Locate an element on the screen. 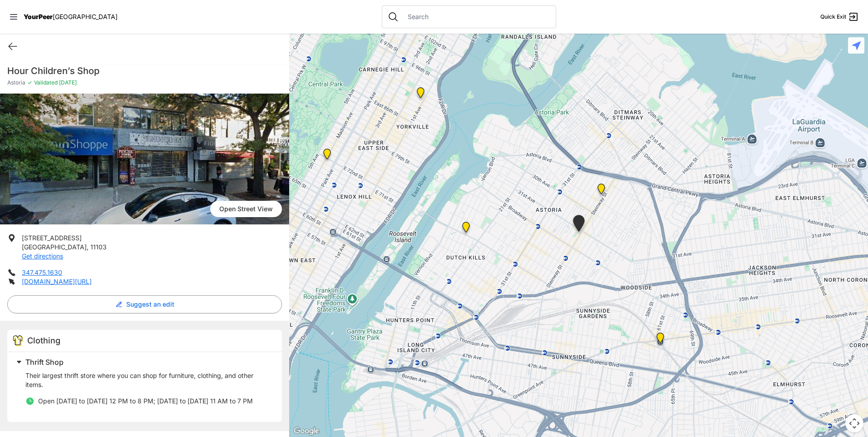  div: Avenue Church is located at coordinates (420, 95).